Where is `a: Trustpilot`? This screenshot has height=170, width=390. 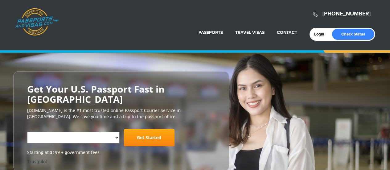 a: Trustpilot is located at coordinates (37, 161).